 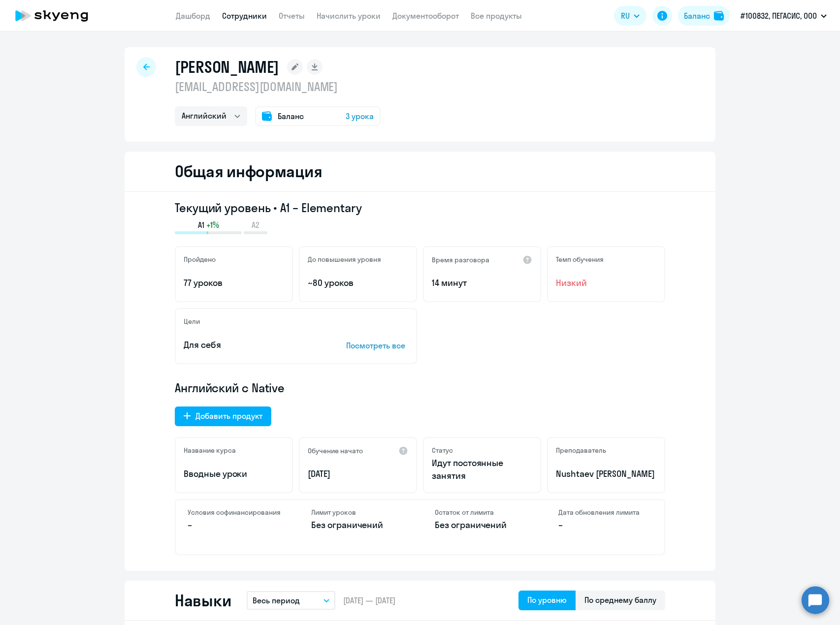 What do you see at coordinates (482, 470) in the screenshot?
I see `p: Идут постоянные занятия` at bounding box center [482, 470].